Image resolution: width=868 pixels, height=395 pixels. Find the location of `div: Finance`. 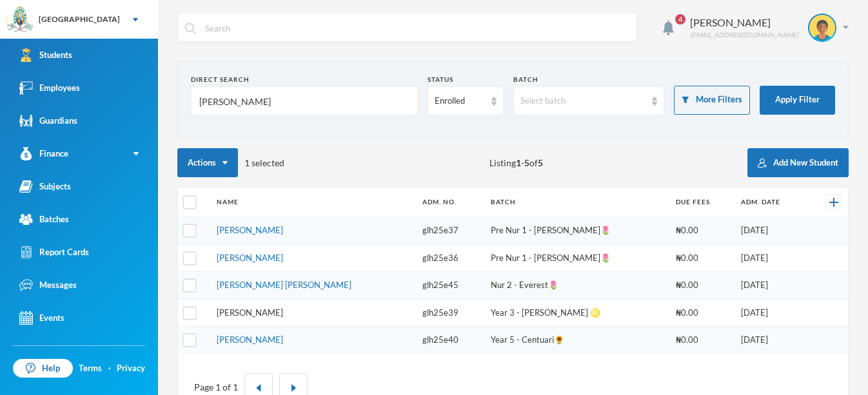

div: Finance is located at coordinates (44, 153).